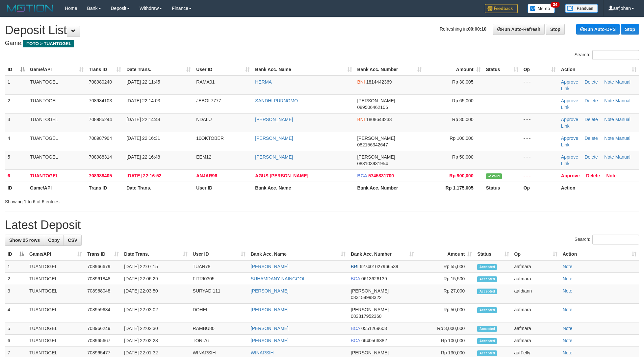 The width and height of the screenshot is (644, 357). Describe the element at coordinates (103, 266) in the screenshot. I see `td: 708966679` at that location.